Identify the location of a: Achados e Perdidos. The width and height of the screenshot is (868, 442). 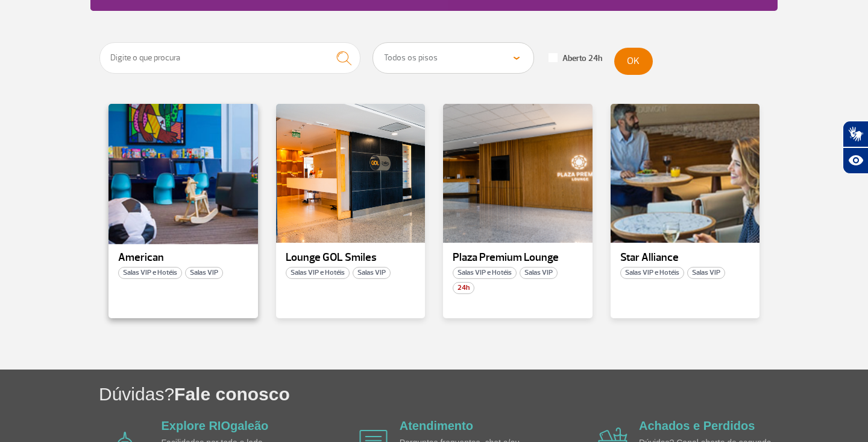
(697, 426).